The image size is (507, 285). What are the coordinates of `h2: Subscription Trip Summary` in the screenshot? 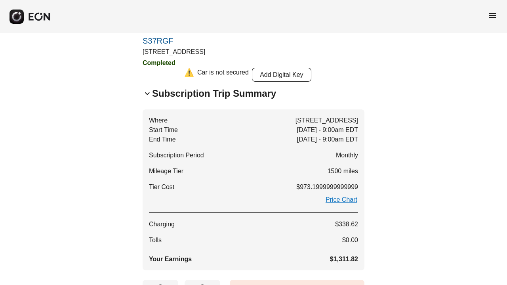 It's located at (214, 94).